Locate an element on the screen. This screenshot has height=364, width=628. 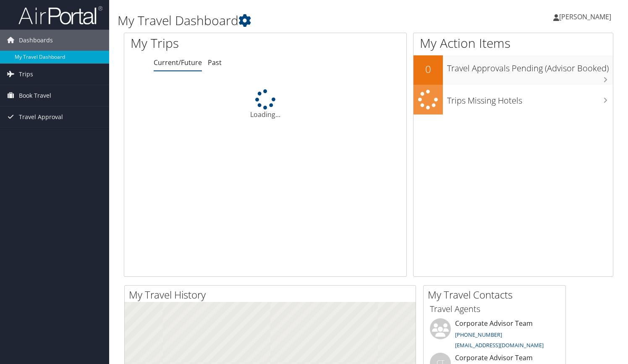
a: Trips Missing Hotels is located at coordinates (513, 100).